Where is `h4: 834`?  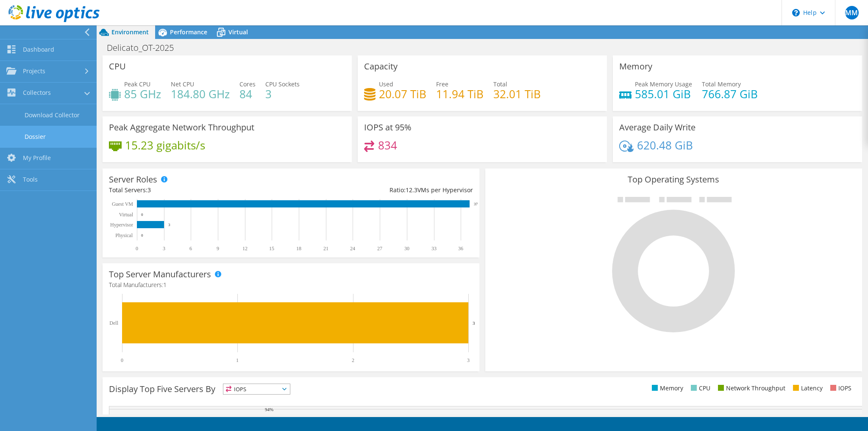 h4: 834 is located at coordinates (388, 145).